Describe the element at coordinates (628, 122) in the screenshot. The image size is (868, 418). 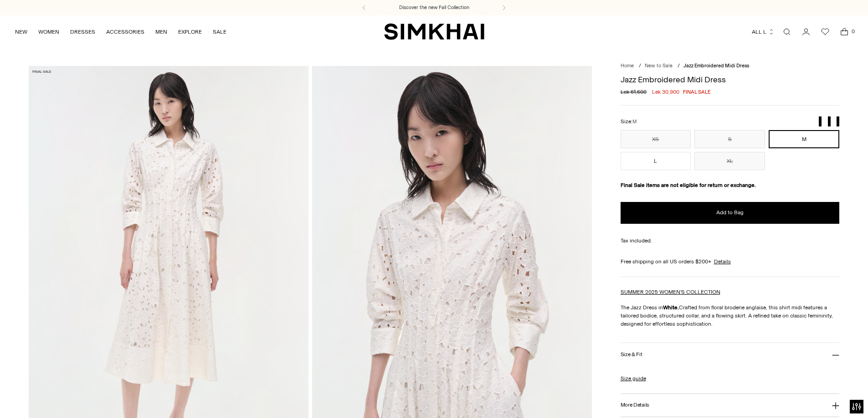
I see `label: Size:` at that location.